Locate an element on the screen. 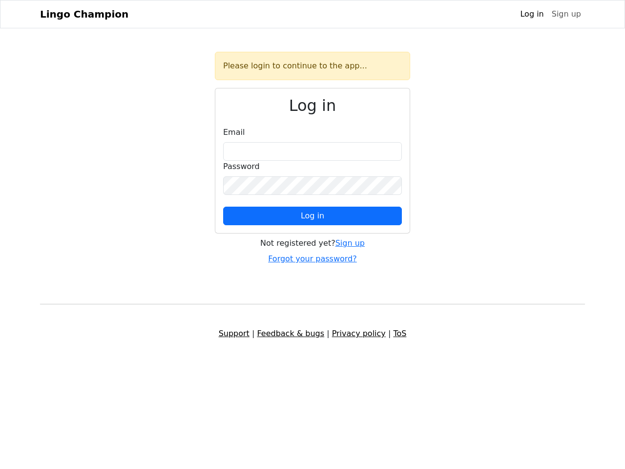  span: Log in is located at coordinates (313, 215).